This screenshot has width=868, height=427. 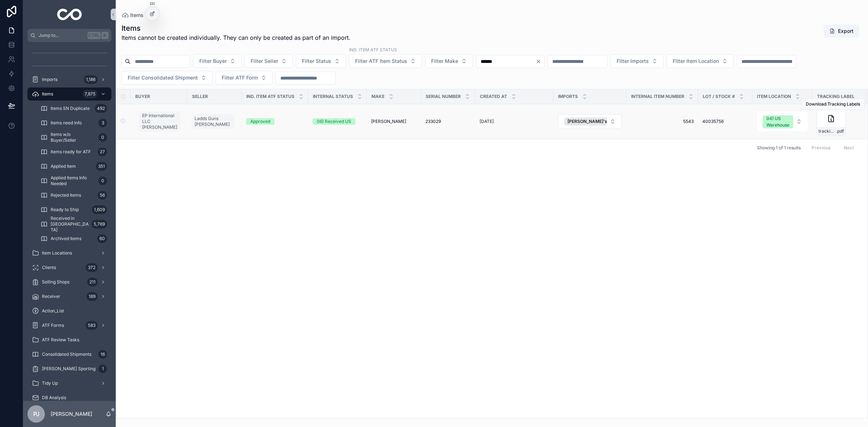 What do you see at coordinates (774, 97) in the screenshot?
I see `span: Item Location` at bounding box center [774, 97].